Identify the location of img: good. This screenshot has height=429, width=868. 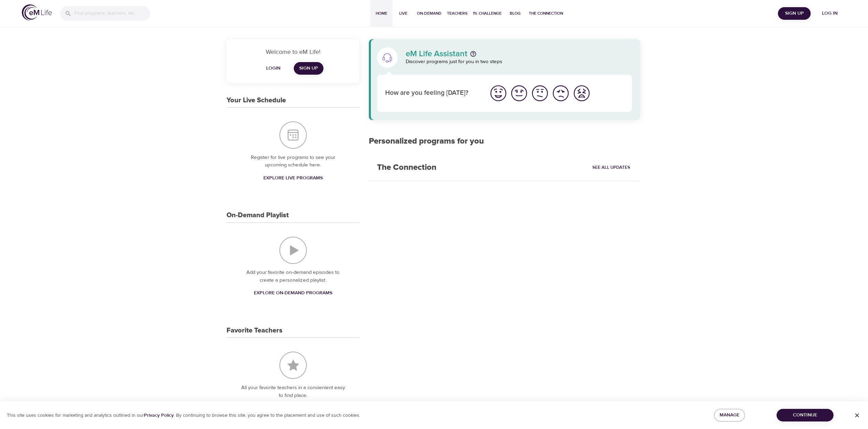
(518, 93).